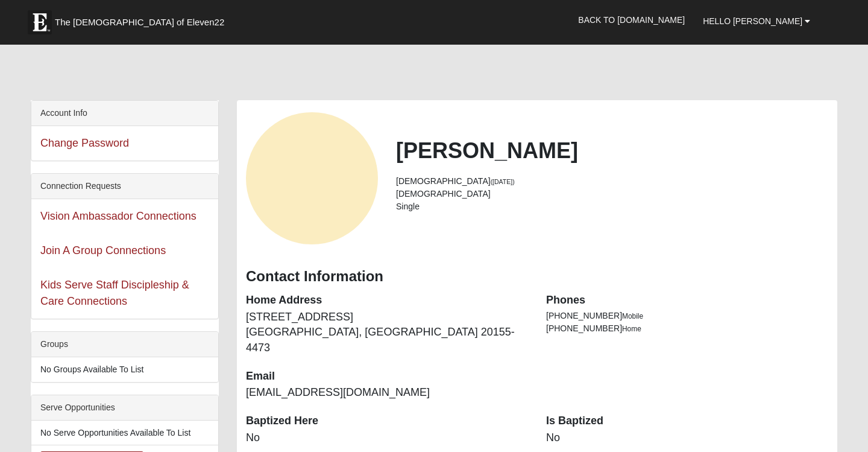  I want to click on span: Mobile, so click(632, 316).